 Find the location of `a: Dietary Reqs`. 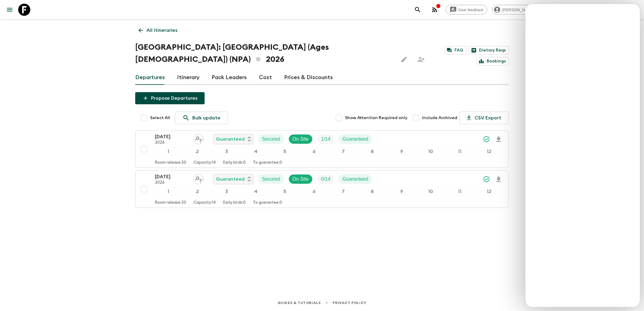

a: Dietary Reqs is located at coordinates (489, 50).